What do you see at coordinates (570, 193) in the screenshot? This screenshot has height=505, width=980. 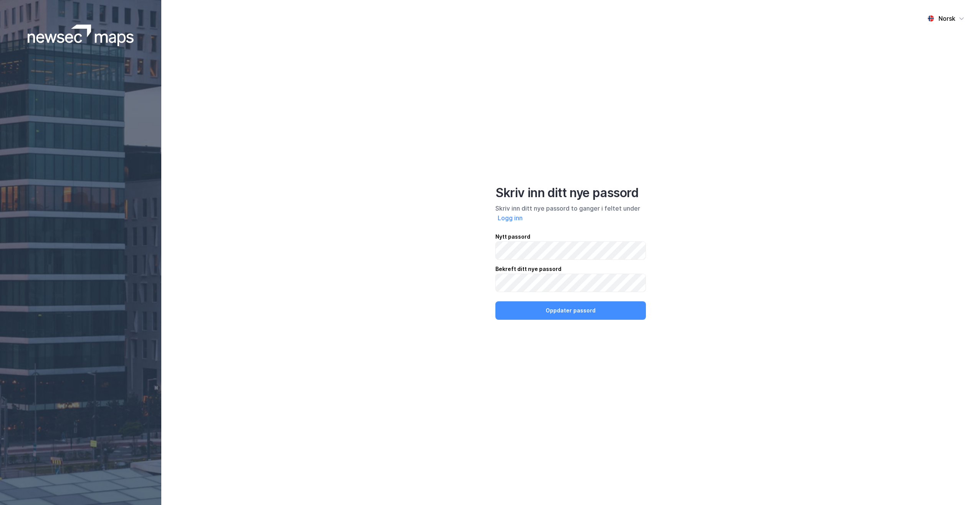 I see `div: Skriv inn ditt nye passord` at bounding box center [570, 193].